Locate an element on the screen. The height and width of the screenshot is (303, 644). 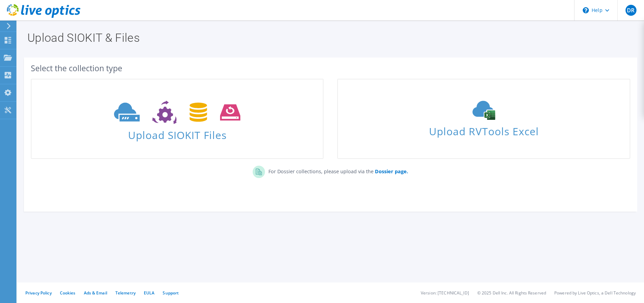
li: © 2025 Dell Inc. All Rights Reserved is located at coordinates (512, 293).